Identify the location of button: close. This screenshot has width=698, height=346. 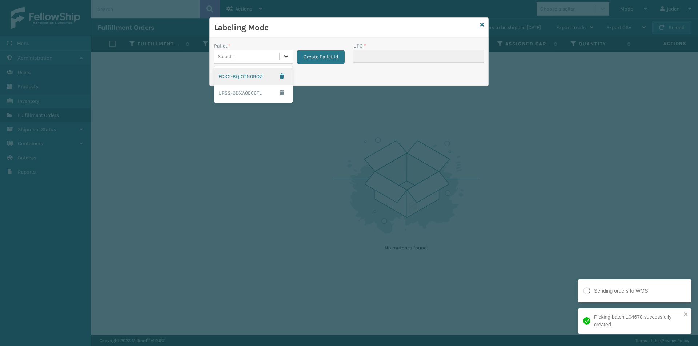
(686, 315).